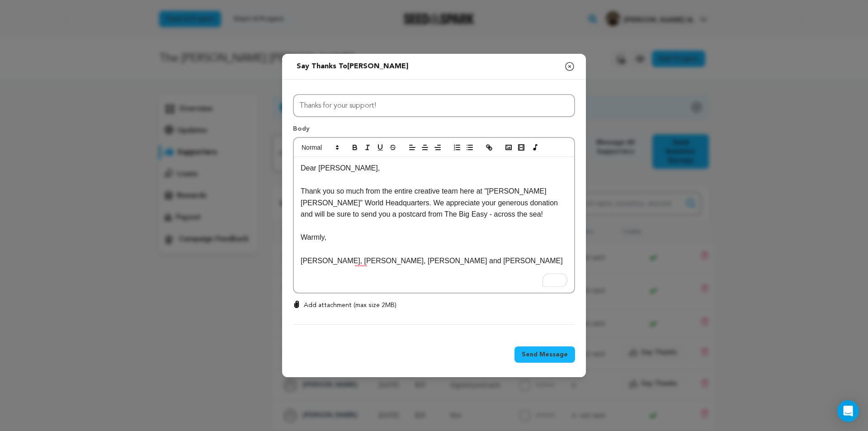  I want to click on p: Add attachment (max size 2MB), so click(350, 305).